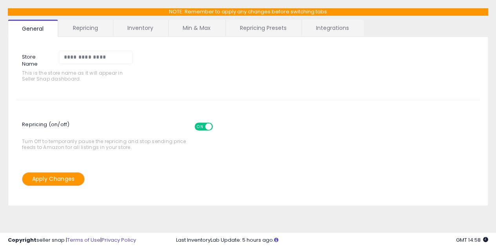  Describe the element at coordinates (332, 240) in the screenshot. I see `div: Last InventoryLab Update: 5 hours ago.` at that location.